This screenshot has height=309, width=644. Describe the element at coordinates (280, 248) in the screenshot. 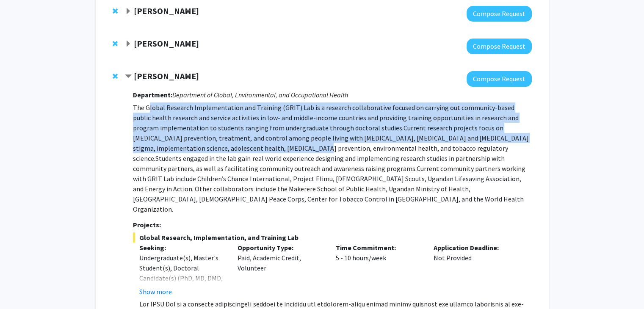

I see `p: Opportunity Type:` at that location.